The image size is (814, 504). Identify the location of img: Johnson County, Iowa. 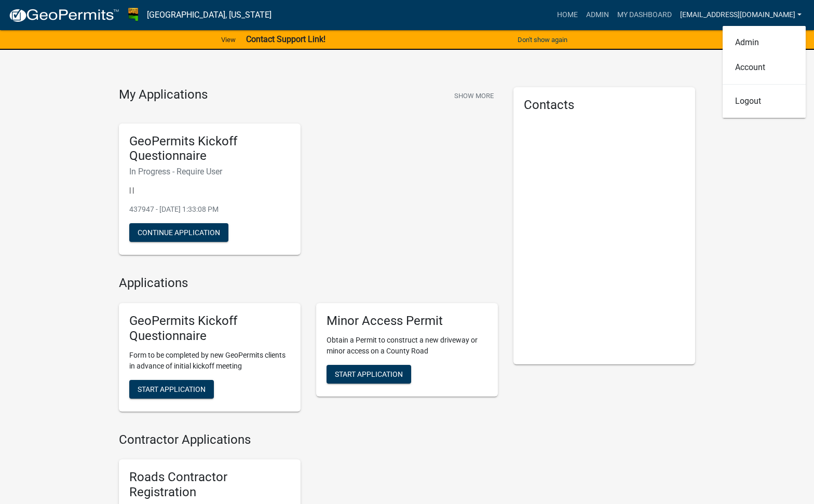
(133, 14).